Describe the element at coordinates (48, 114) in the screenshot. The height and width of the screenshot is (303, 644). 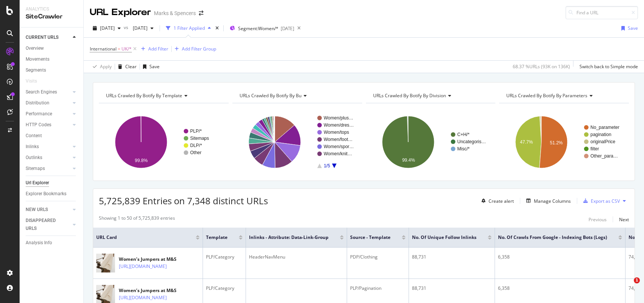
I see `a: Performance` at that location.